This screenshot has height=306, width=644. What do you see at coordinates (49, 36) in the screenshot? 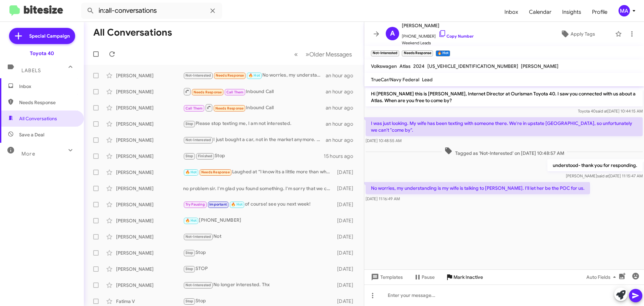
I see `span: Special Campaign` at bounding box center [49, 36].